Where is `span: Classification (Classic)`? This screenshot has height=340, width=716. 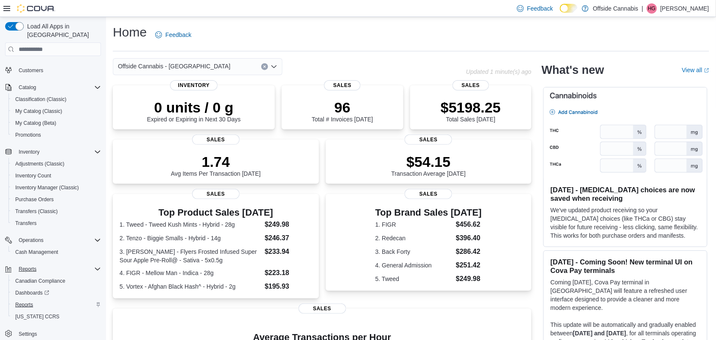
span: Classification (Classic) is located at coordinates (41, 99).